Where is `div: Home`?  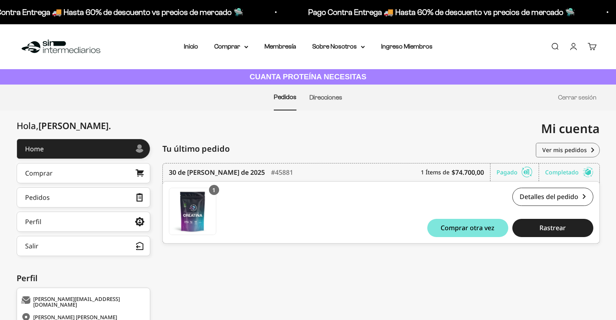
div: Home is located at coordinates (34, 149).